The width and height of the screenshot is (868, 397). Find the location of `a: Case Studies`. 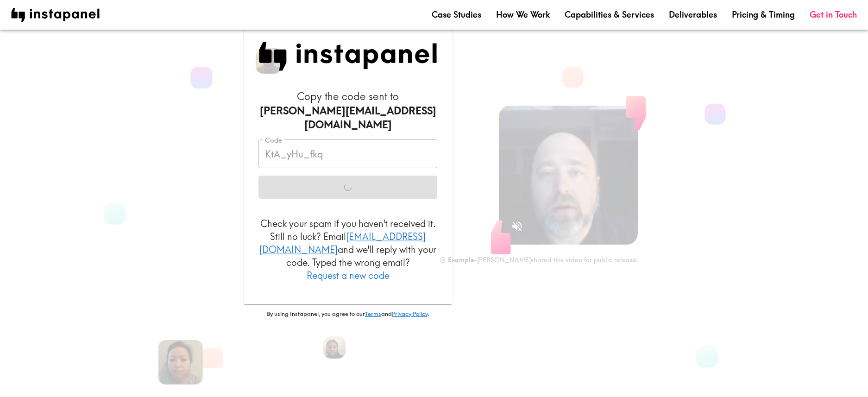

a: Case Studies is located at coordinates (456, 15).